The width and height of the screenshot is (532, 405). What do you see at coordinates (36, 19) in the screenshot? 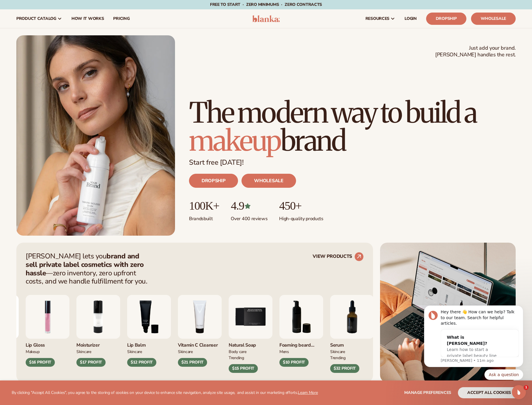
I see `span: product catalog` at bounding box center [36, 19].